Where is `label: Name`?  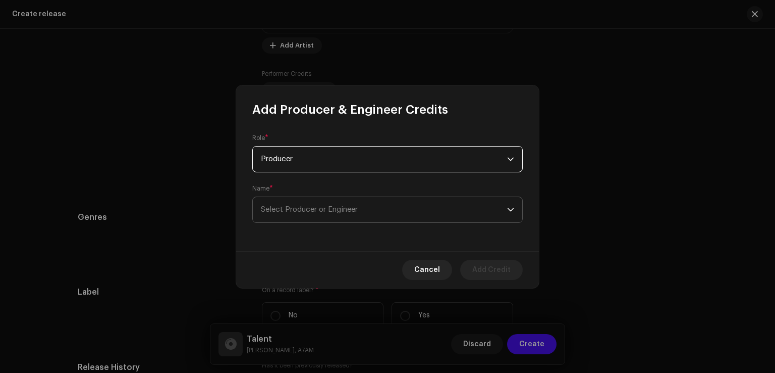 label: Name is located at coordinates (262, 188).